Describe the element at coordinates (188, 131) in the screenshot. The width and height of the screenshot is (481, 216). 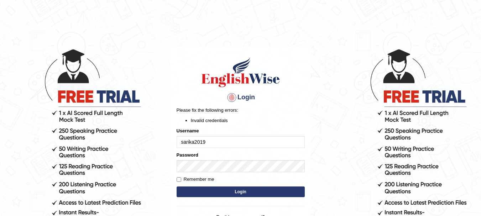
I see `label: Username` at that location.